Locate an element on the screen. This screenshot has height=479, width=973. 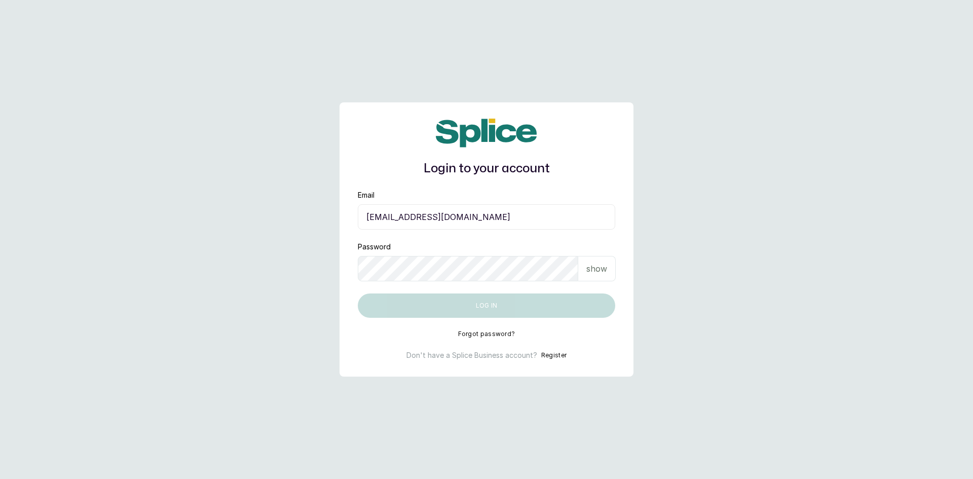
p: Don't have a Splice Business account? is located at coordinates (472, 355).